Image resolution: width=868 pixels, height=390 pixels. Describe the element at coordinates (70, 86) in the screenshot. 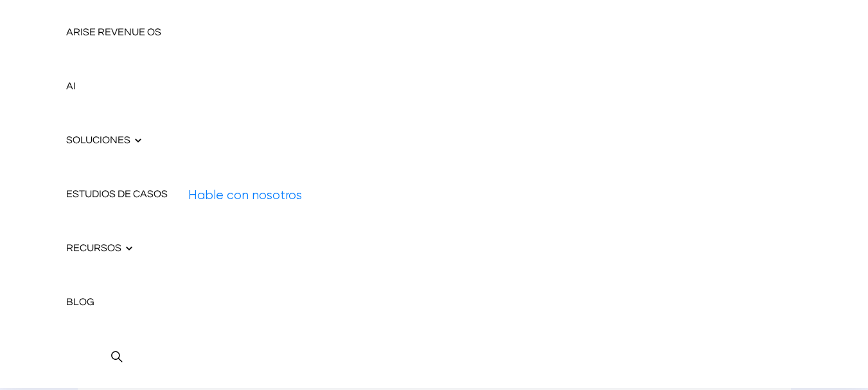

I see `font: AI` at that location.